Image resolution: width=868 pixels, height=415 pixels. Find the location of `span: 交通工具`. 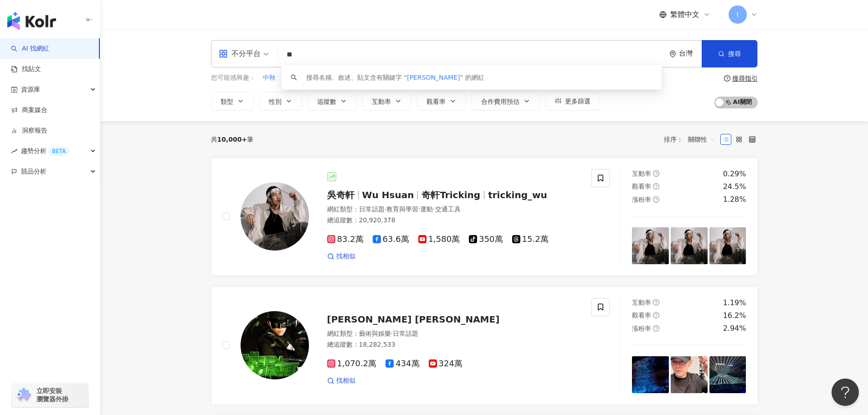

span: 交通工具 is located at coordinates (448, 209).